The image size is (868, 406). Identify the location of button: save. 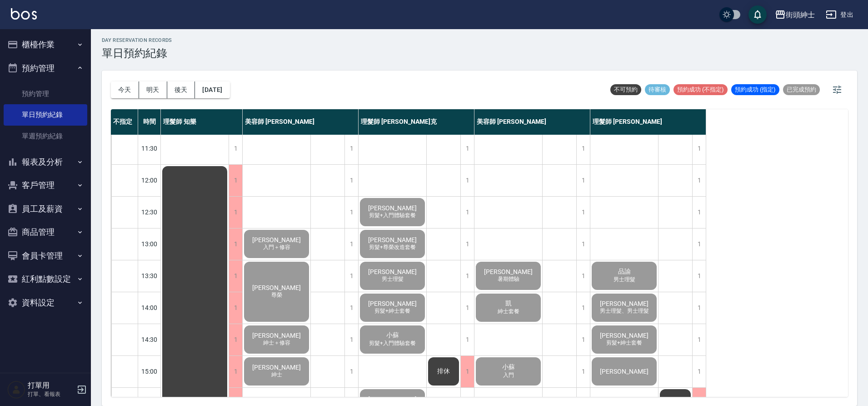
(758, 14).